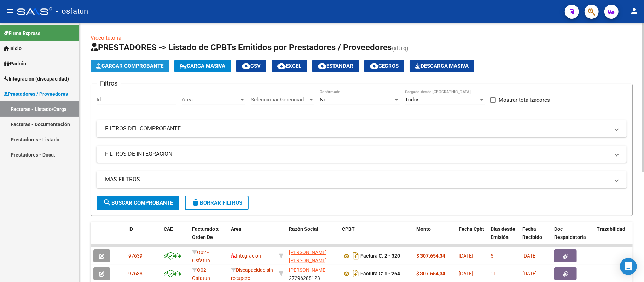  I want to click on span: 97639, so click(136, 256).